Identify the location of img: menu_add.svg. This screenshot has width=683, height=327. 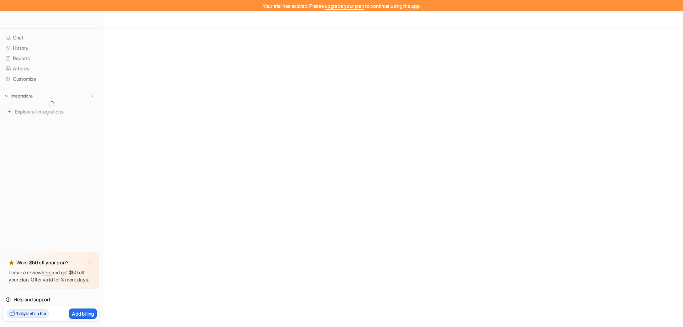
(93, 96).